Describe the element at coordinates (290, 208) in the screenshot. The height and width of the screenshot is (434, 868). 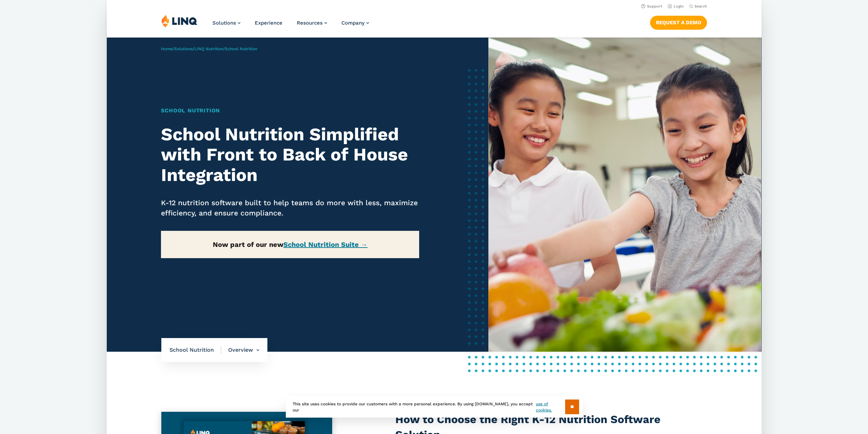
I see `p: K-12 nutrition software built to help teams do more with less, maximize efficiency, and ensure co...` at that location.